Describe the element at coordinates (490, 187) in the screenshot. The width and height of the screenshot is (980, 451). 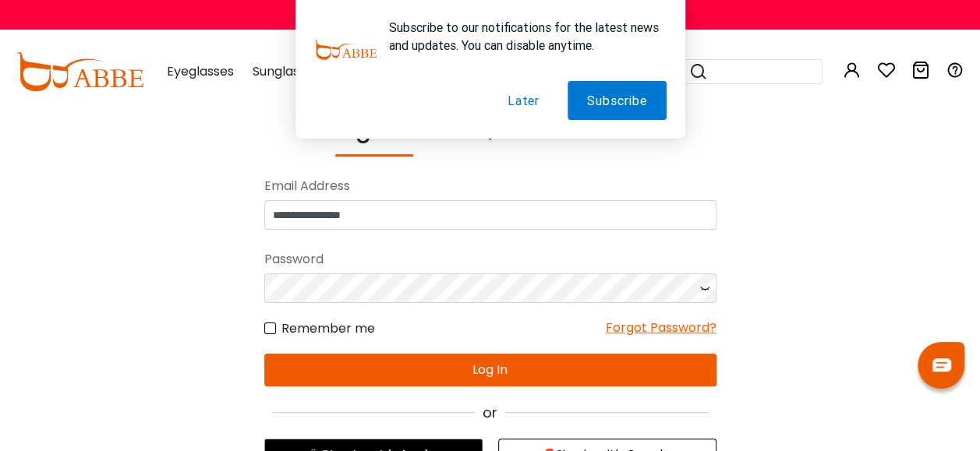
I see `div: Email Address` at that location.